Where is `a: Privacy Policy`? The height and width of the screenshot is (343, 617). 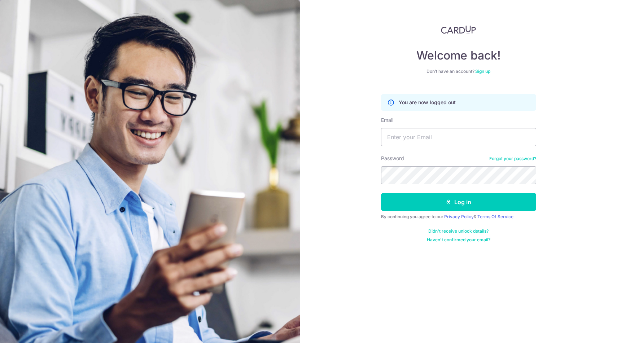
a: Privacy Policy is located at coordinates (459, 216).